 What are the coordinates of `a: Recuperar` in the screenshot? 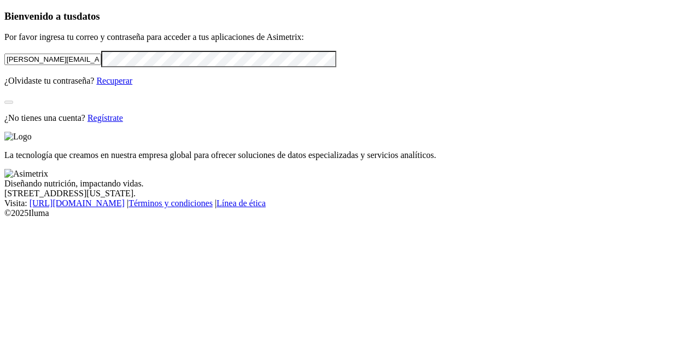 It's located at (114, 80).